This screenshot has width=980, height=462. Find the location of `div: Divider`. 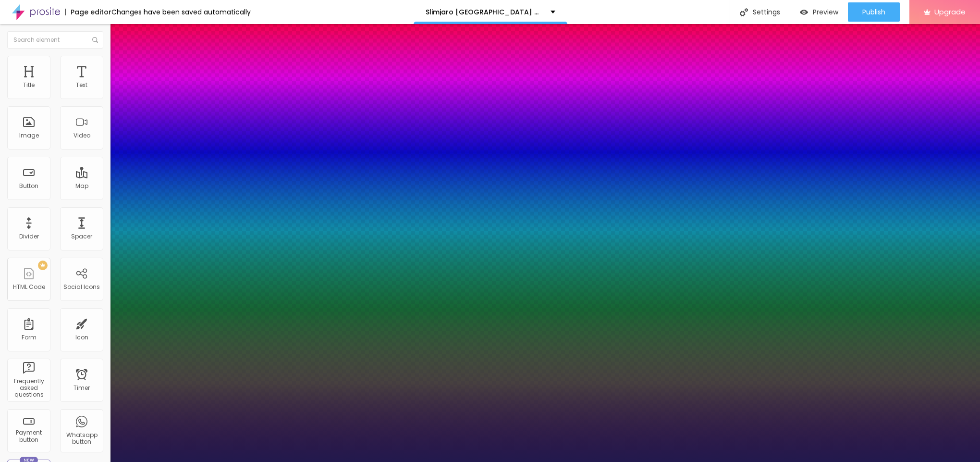

div: Divider is located at coordinates (29, 237).